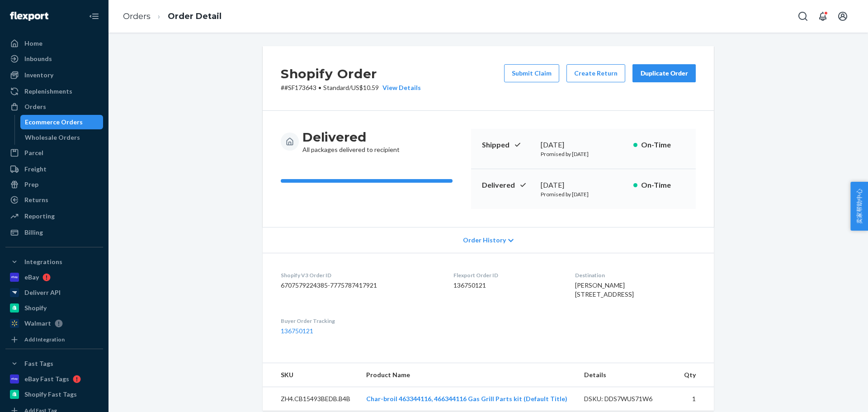 The image size is (868, 412). Describe the element at coordinates (54, 394) in the screenshot. I see `a: Shopify Fast Tags` at that location.